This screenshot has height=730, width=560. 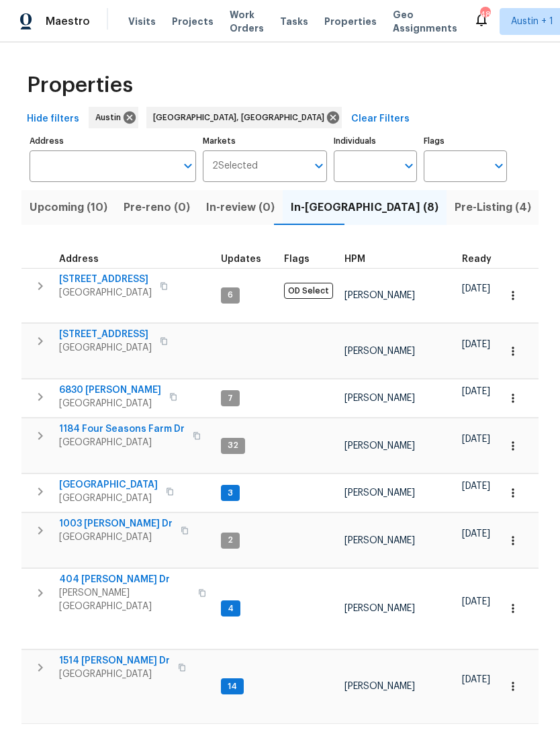 I want to click on span: Updates, so click(x=241, y=259).